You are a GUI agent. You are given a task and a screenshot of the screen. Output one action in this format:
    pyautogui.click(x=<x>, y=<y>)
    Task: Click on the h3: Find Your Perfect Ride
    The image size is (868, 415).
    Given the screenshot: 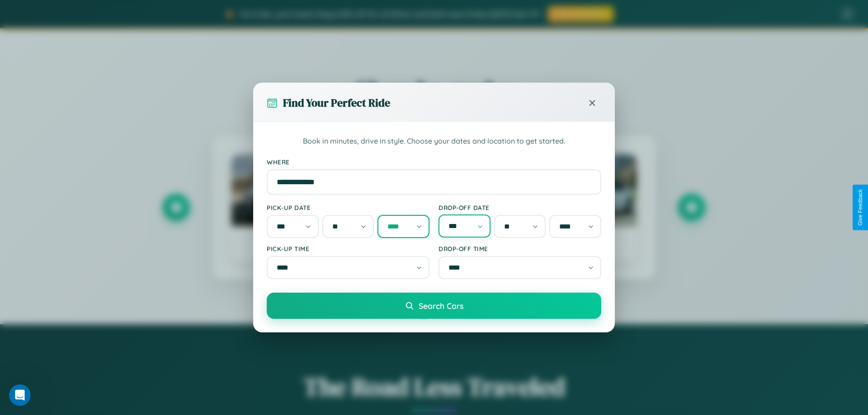 What is the action you would take?
    pyautogui.click(x=337, y=102)
    